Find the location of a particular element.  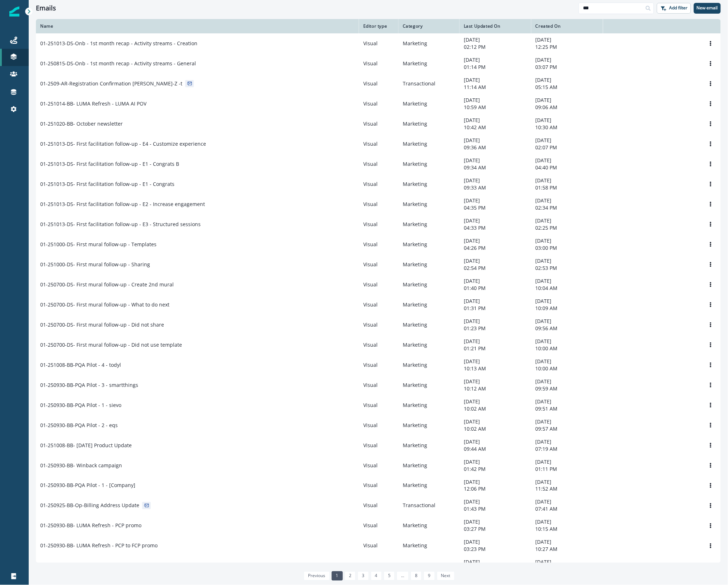

p: 10:09 AM is located at coordinates (567, 309).